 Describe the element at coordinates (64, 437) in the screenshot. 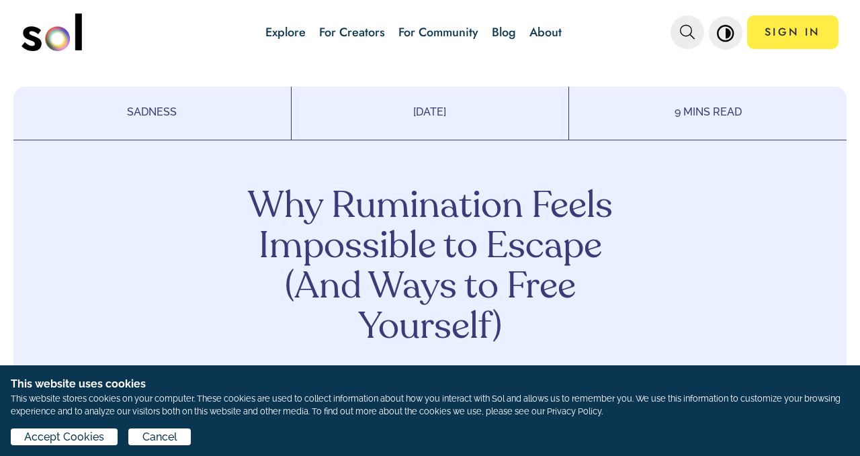

I see `span: Accept Cookies` at that location.